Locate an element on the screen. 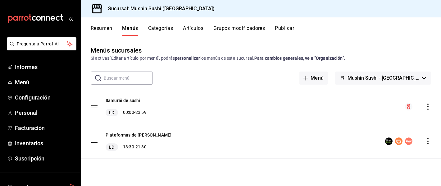 The image size is (441, 186). button: Menú is located at coordinates (313, 78).